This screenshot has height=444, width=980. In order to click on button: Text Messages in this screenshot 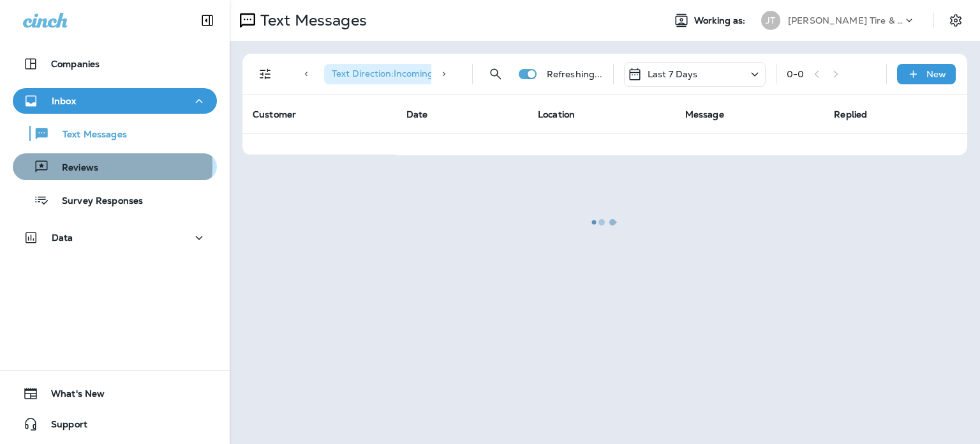, I will do `click(115, 134)`.